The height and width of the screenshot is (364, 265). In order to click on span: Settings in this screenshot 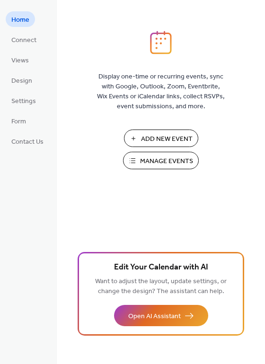, I will do `click(24, 101)`.